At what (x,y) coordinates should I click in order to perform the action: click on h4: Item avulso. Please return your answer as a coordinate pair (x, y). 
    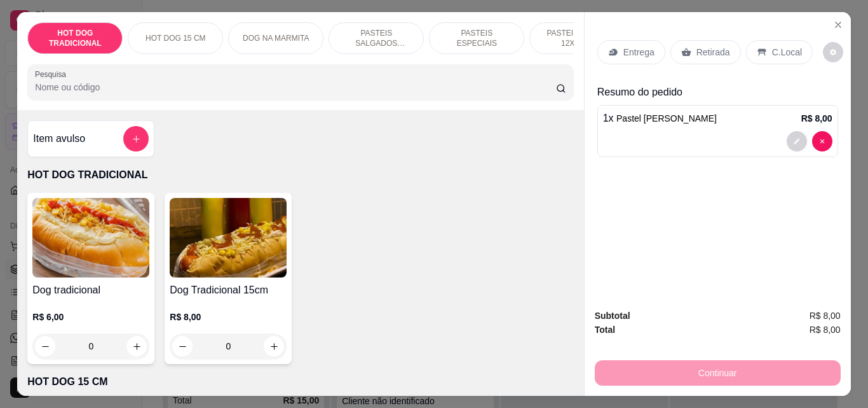
    Looking at the image, I should click on (59, 139).